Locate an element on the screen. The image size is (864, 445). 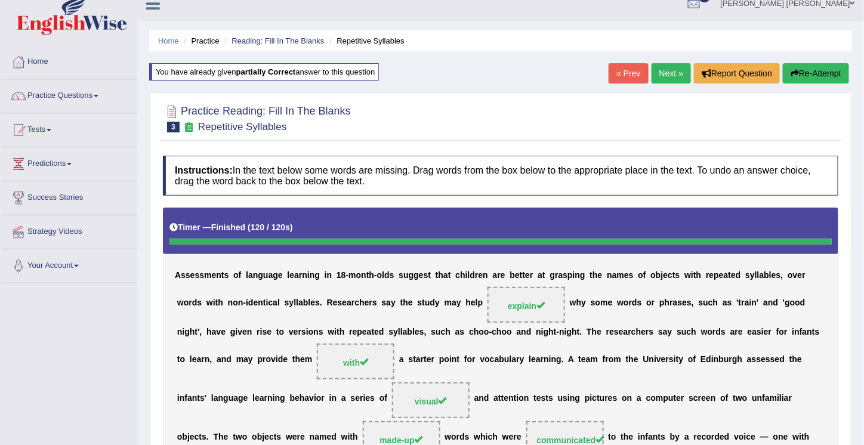
span: 3 is located at coordinates (173, 127).